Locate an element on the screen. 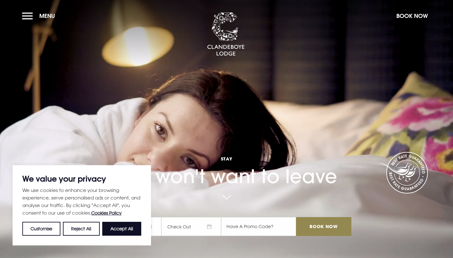 Image resolution: width=453 pixels, height=258 pixels. span: Stay is located at coordinates (227, 159).